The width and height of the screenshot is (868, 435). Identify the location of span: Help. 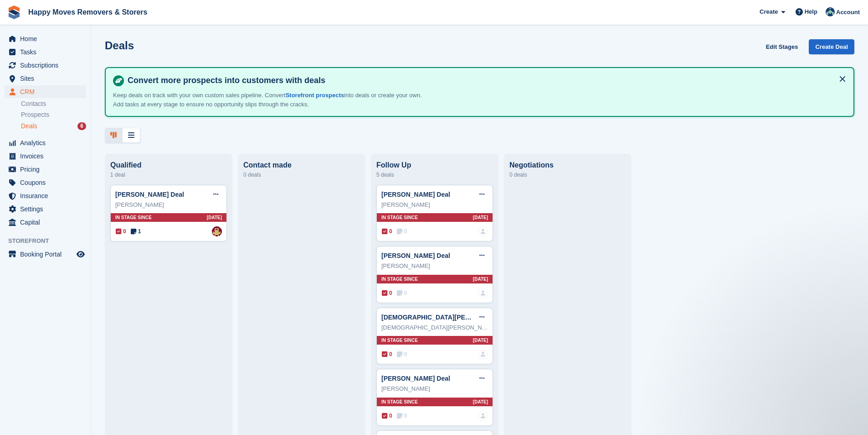
(812, 12).